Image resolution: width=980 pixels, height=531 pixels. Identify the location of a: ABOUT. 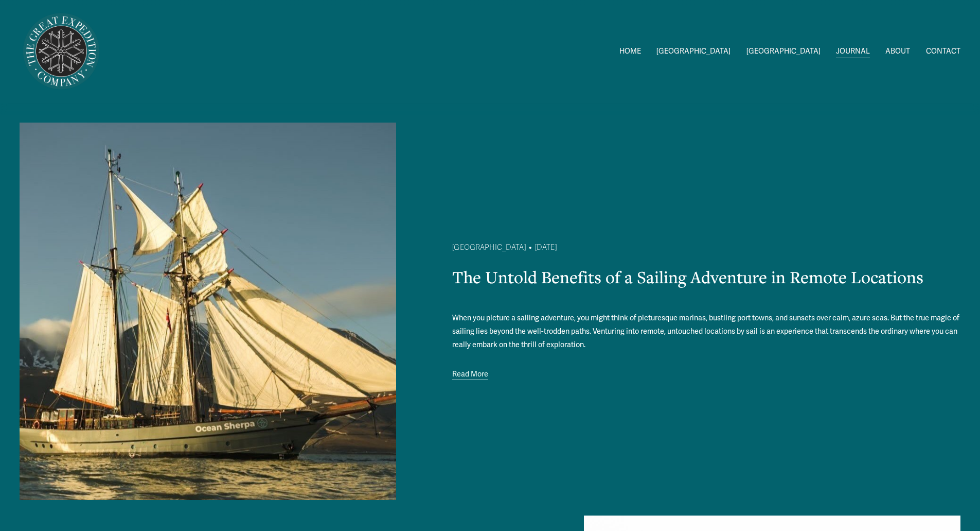
(898, 51).